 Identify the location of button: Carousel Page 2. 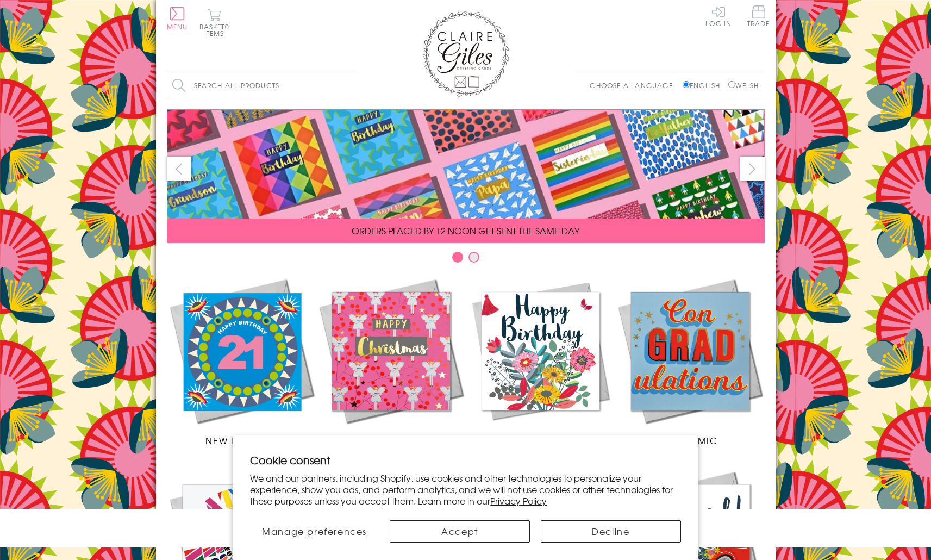
(473, 257).